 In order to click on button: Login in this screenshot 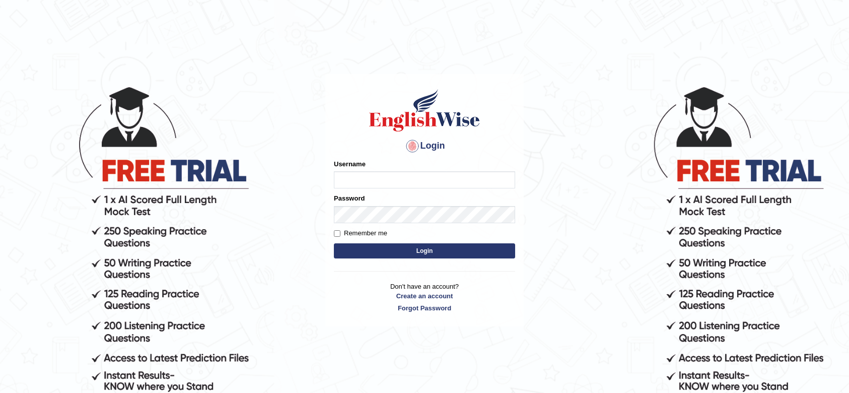, I will do `click(425, 251)`.